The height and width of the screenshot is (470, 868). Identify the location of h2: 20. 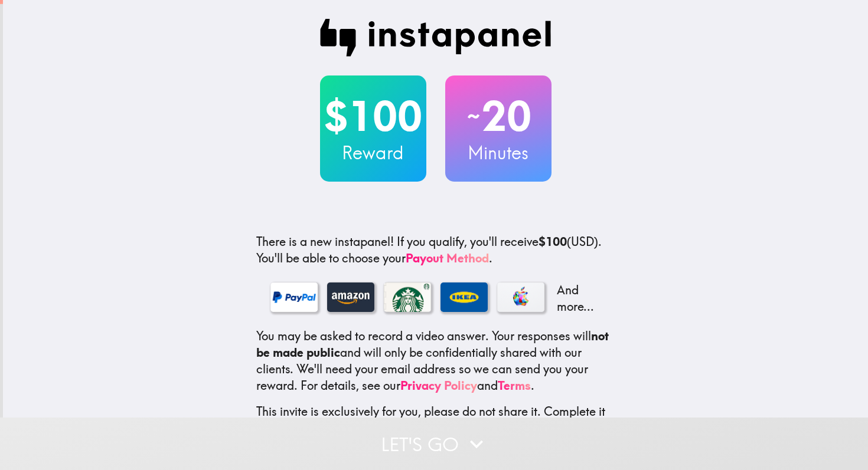
(498, 116).